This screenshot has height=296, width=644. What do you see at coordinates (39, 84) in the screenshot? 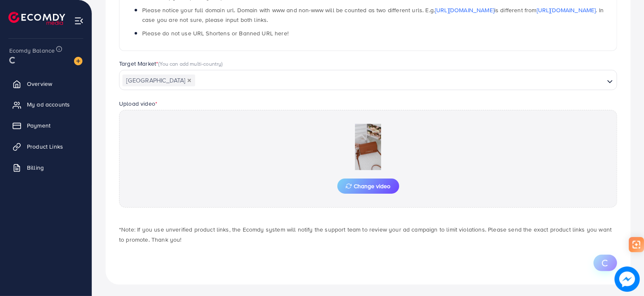
I see `span: Overview` at bounding box center [39, 84].